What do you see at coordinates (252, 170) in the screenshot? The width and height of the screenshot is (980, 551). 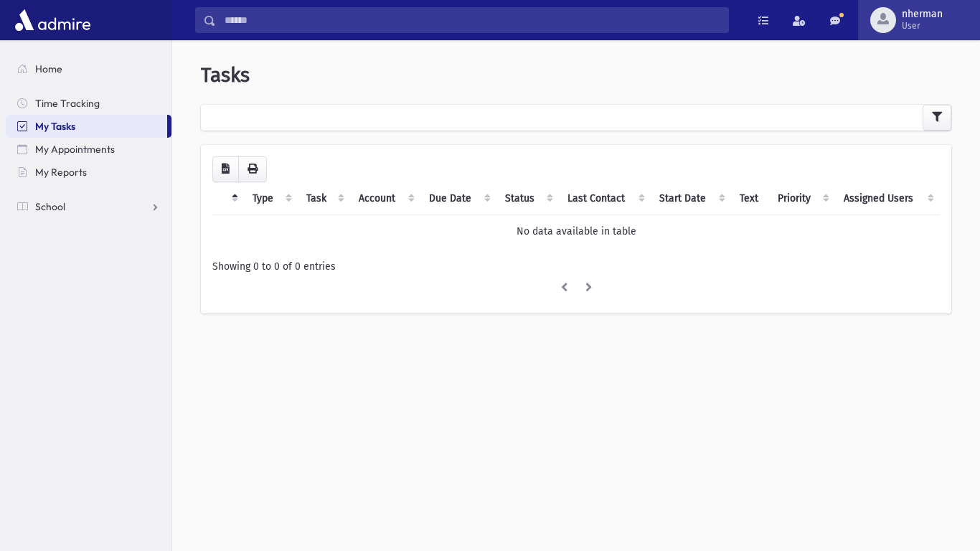 I see `button: Print` at bounding box center [252, 170].